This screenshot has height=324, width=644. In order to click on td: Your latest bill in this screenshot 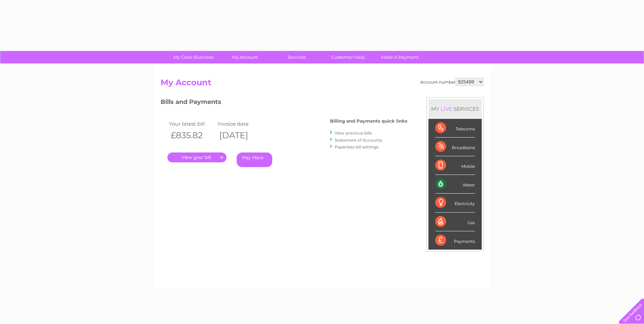, I will do `click(192, 124)`.